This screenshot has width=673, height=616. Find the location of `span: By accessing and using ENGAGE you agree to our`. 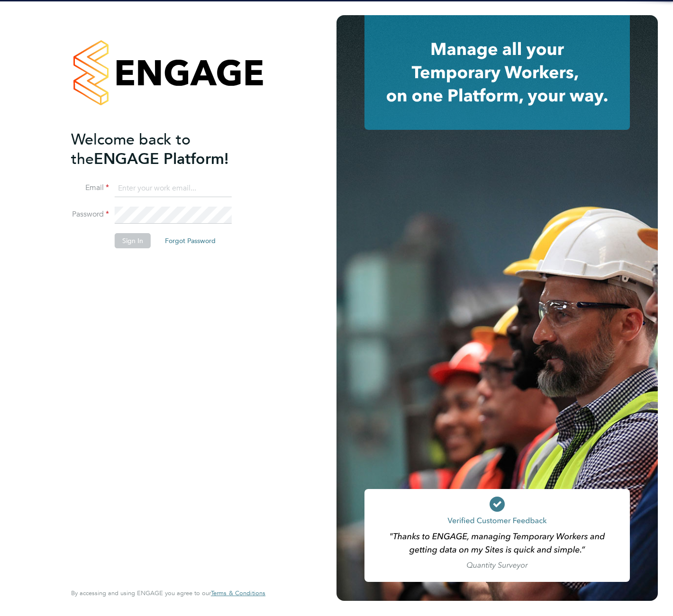

span: By accessing and using ENGAGE you agree to our is located at coordinates (168, 593).